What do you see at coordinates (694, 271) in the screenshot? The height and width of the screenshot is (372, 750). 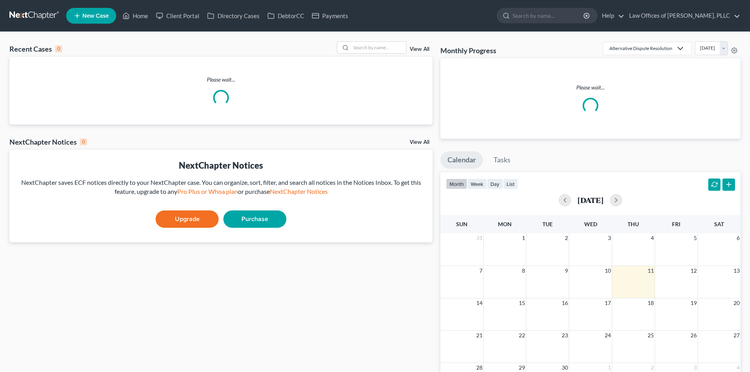 I see `span: 12` at bounding box center [694, 271].